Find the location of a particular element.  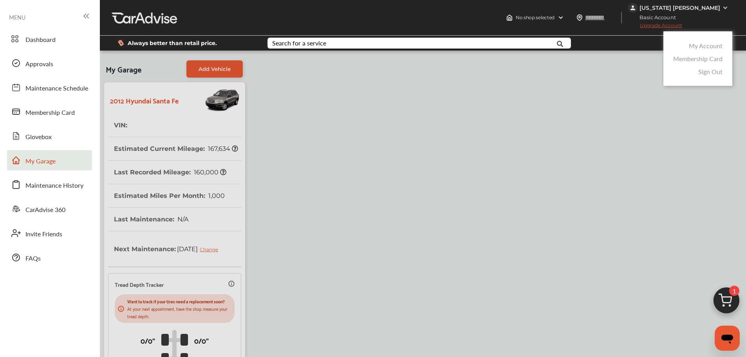

span: Glovebox is located at coordinates (38, 137).